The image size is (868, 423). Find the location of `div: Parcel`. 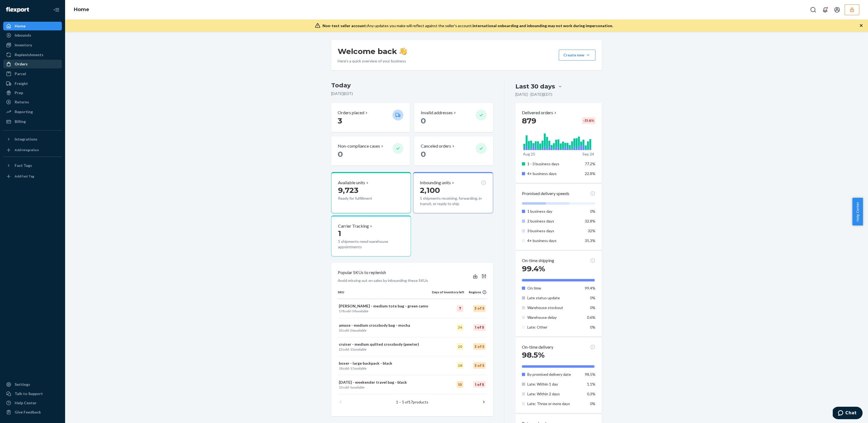

div: Parcel is located at coordinates (21, 74).